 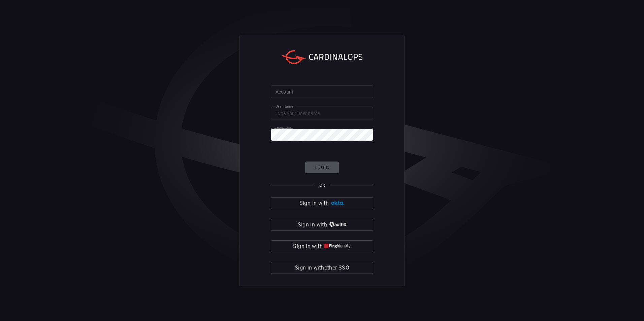 I want to click on img: vP8Hhh4KuCH8AavWKdZY7RZgAAAAASUVORK5CYII=, so click(x=338, y=224).